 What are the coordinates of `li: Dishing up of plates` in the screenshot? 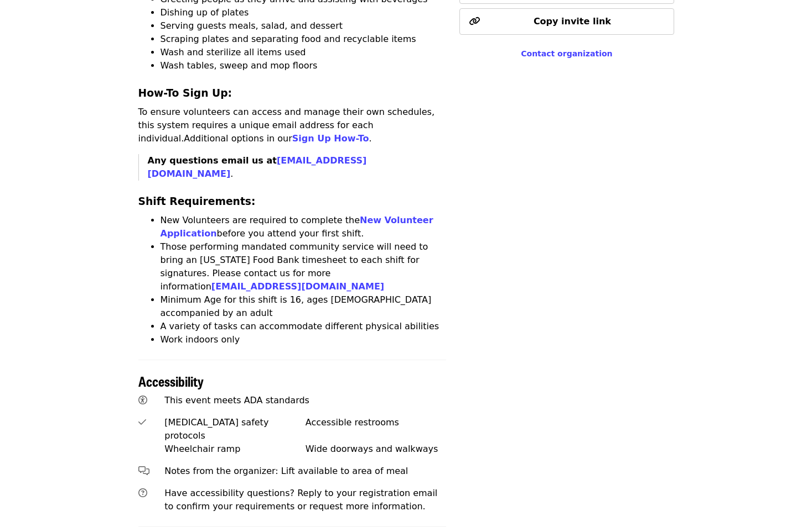 It's located at (303, 13).